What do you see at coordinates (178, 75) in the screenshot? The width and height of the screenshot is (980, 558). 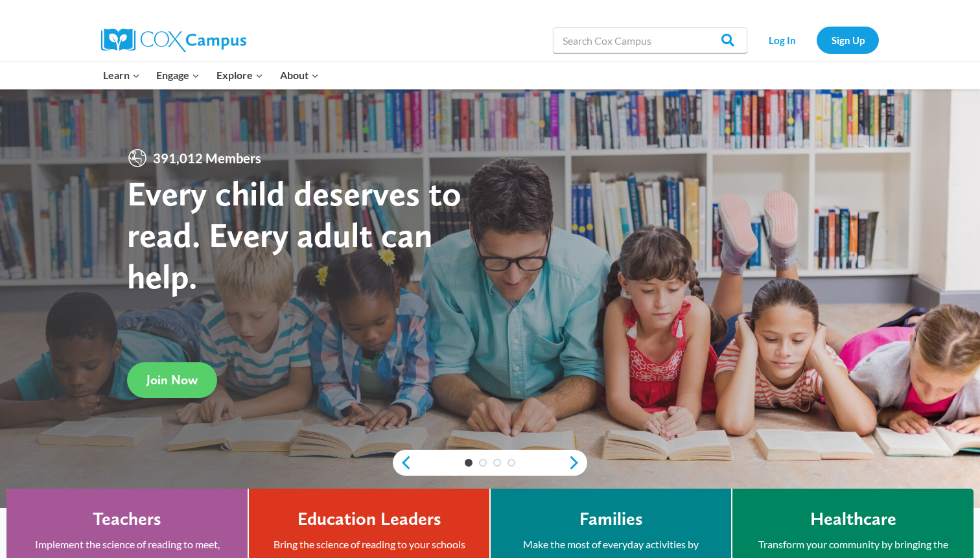 I see `span: Engage` at bounding box center [178, 75].